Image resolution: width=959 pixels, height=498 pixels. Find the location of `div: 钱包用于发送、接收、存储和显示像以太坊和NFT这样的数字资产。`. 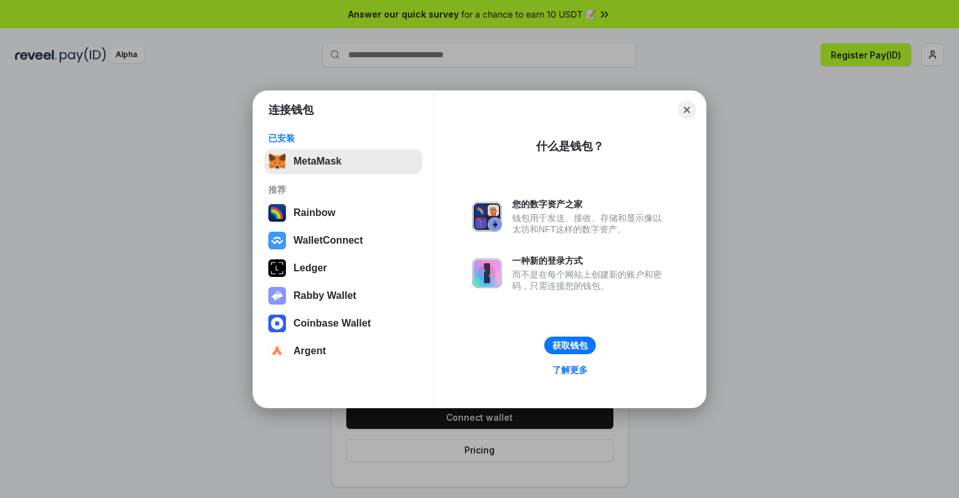

div: 钱包用于发送、接收、存储和显示像以太坊和NFT这样的数字资产。 is located at coordinates (590, 224).